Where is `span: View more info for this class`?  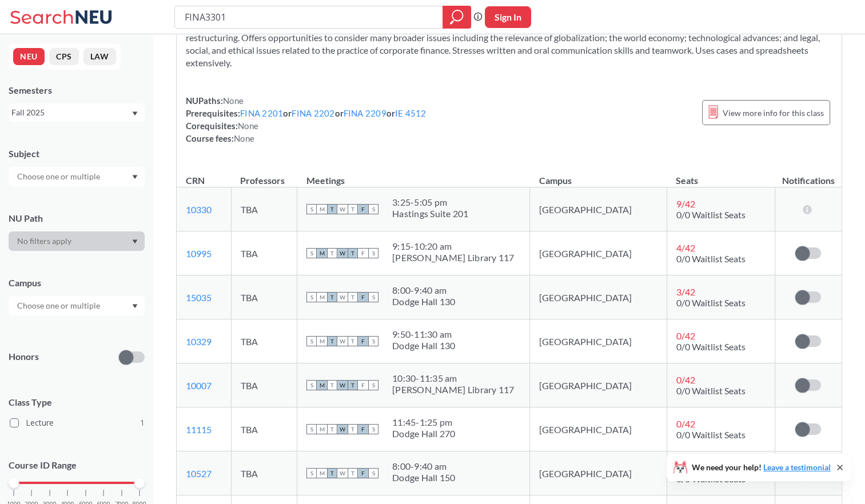
span: View more info for this class is located at coordinates (772, 113).